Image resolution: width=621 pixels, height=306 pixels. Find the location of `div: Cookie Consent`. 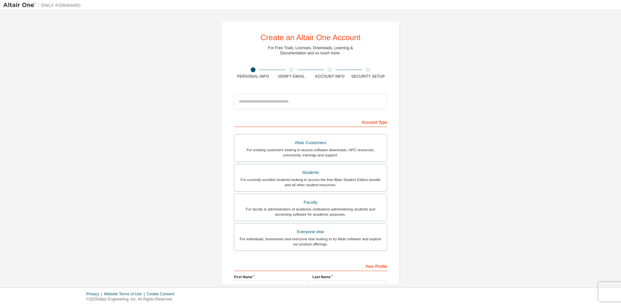

div: Cookie Consent is located at coordinates (162, 294).